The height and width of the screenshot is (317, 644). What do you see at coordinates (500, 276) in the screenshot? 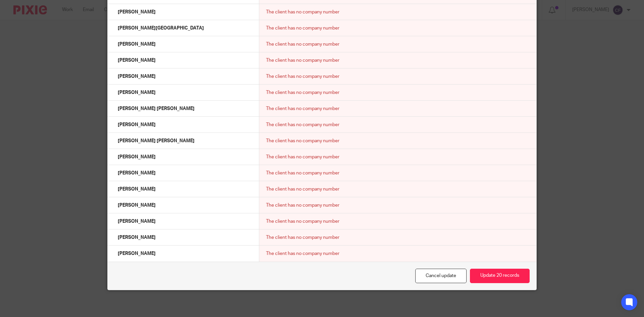
I see `button: Update 20 records` at bounding box center [500, 276].